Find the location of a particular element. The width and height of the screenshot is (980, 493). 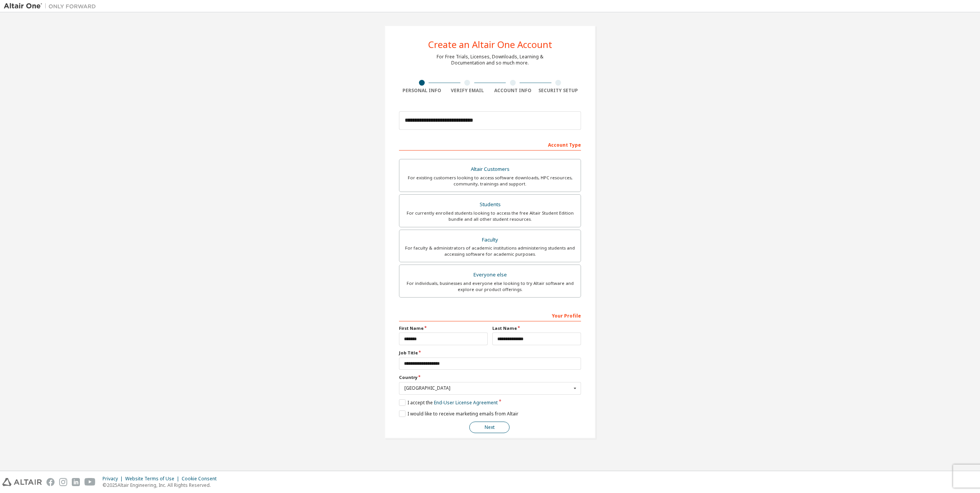

img: linkedin.svg is located at coordinates (75, 482).